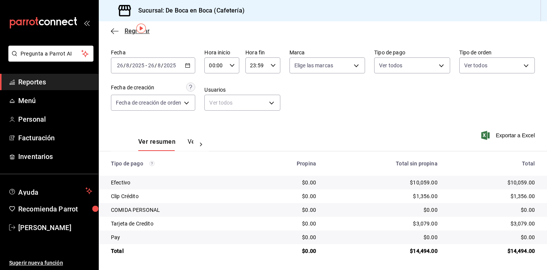  What do you see at coordinates (178, 210) in the screenshot?
I see `div: COMIDA PERSONAL` at bounding box center [178, 210].